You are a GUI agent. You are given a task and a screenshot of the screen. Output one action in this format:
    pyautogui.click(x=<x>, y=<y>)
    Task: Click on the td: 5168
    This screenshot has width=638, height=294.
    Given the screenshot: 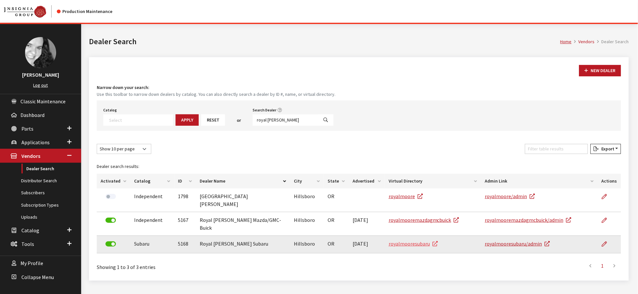 What is the action you would take?
    pyautogui.click(x=185, y=245)
    